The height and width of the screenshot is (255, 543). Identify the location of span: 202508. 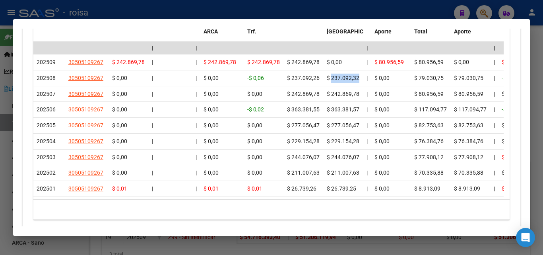
(46, 78).